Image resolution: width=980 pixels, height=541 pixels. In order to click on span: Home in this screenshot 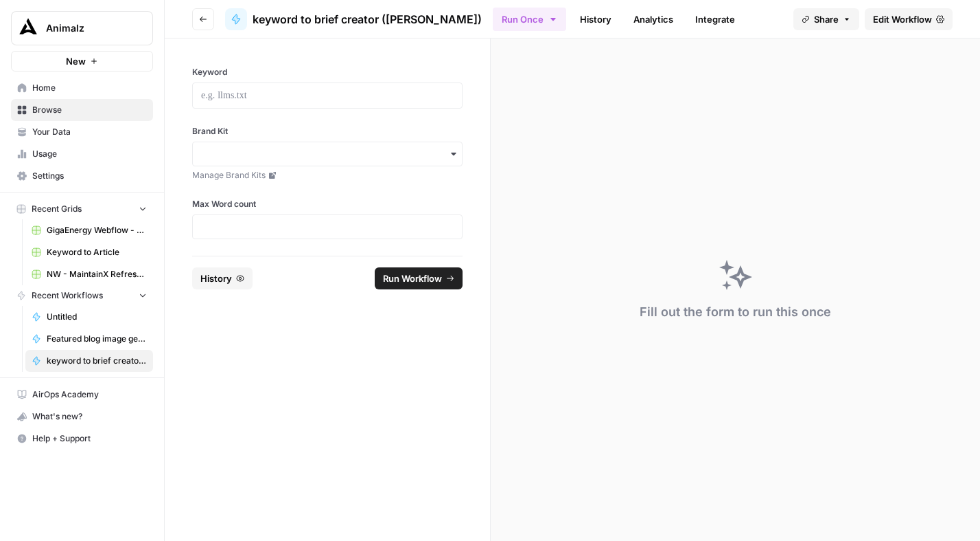, I will do `click(89, 88)`.